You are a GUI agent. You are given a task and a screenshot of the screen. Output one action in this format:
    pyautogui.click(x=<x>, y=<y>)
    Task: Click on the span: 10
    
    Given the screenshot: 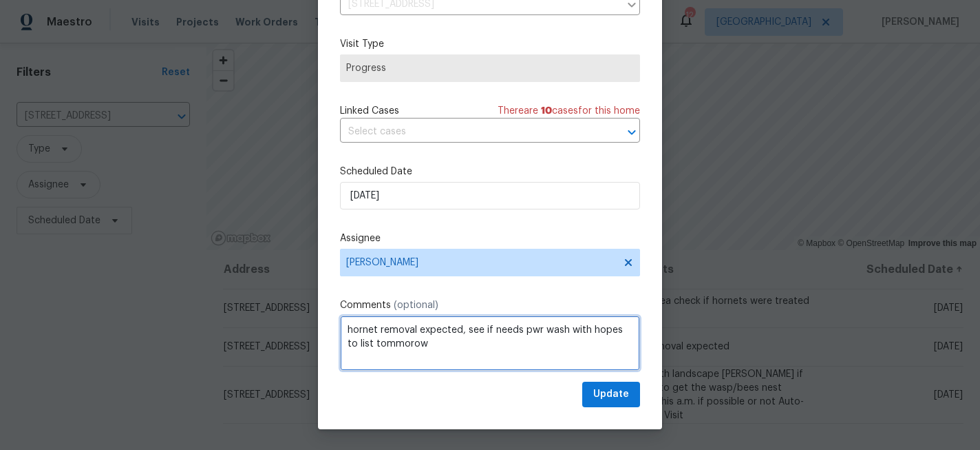 What is the action you would take?
    pyautogui.click(x=546, y=111)
    